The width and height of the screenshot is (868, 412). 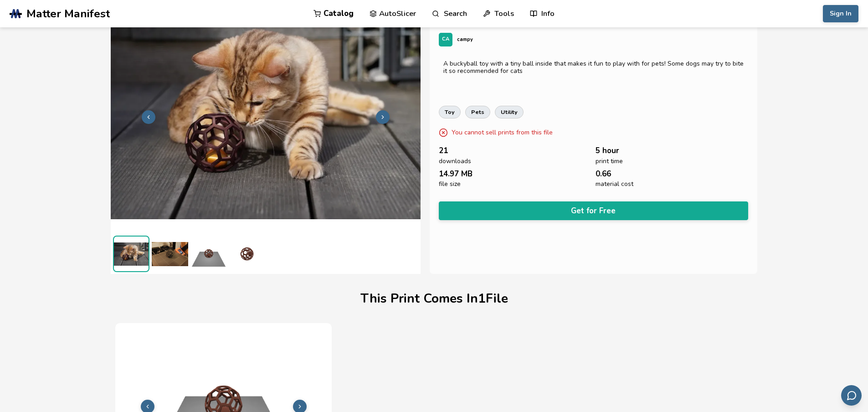 I want to click on p: You cannot sell prints from this file, so click(x=502, y=132).